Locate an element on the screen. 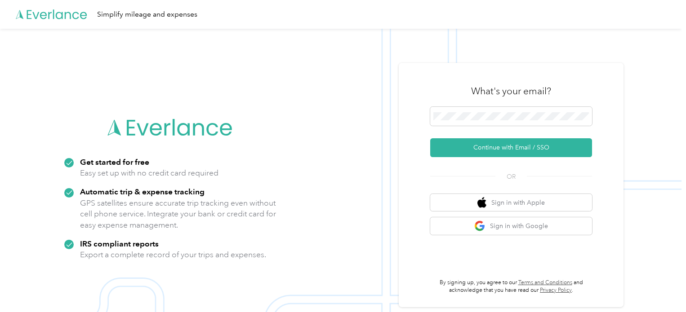  strong: IRS compliant reports is located at coordinates (119, 244).